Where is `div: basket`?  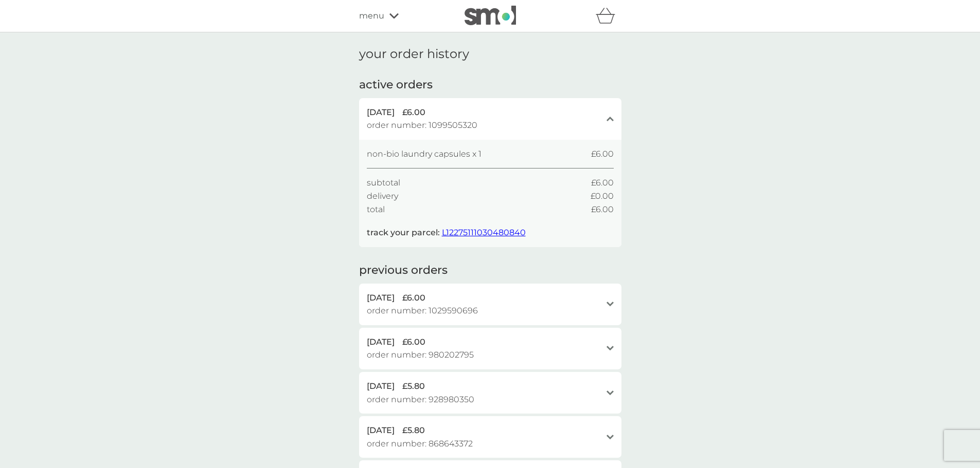 div: basket is located at coordinates (609, 16).